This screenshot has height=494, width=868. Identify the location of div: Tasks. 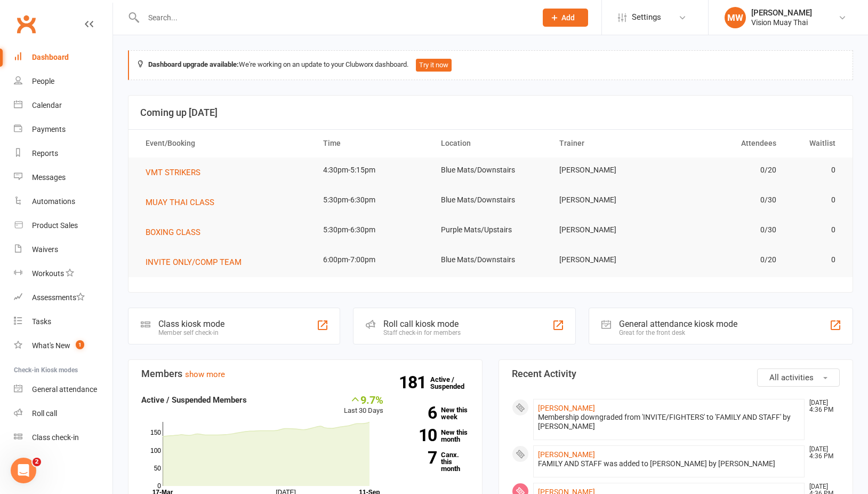
(42, 321).